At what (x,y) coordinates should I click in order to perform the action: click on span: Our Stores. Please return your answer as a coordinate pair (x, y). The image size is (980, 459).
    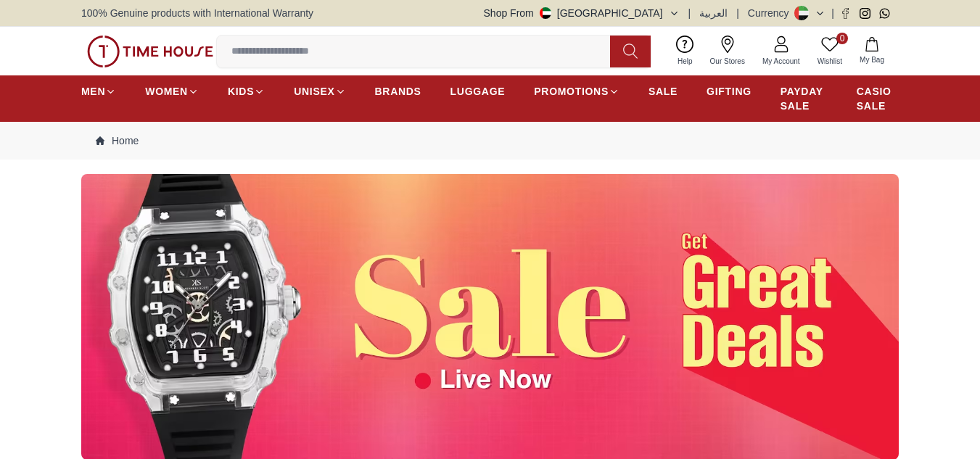
    Looking at the image, I should click on (728, 61).